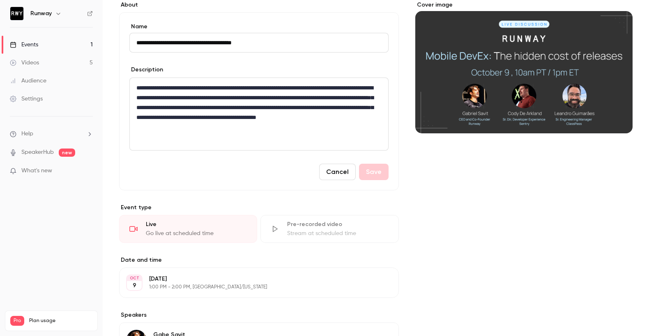 The width and height of the screenshot is (649, 336). I want to click on label: Description, so click(146, 70).